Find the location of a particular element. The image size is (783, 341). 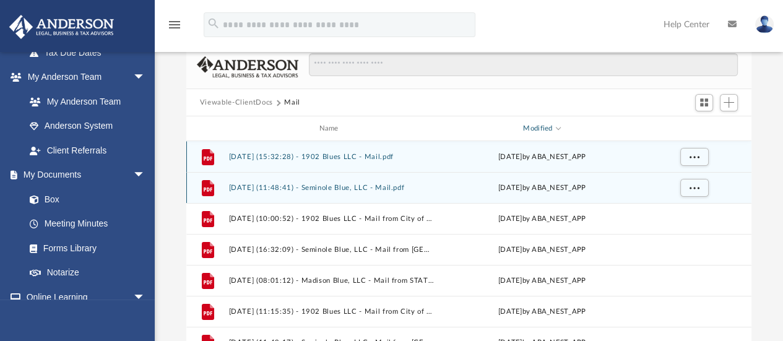

a: My Anderson Teamarrow_drop_down is located at coordinates (83, 77).